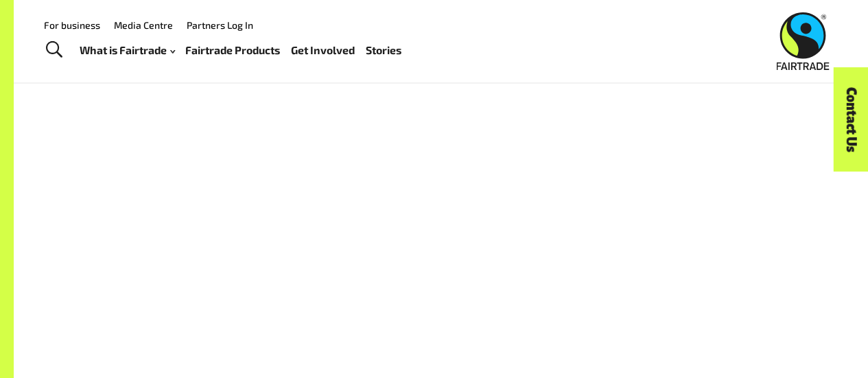 This screenshot has width=868, height=378. What do you see at coordinates (54, 50) in the screenshot?
I see `a: Toggle Search` at bounding box center [54, 50].